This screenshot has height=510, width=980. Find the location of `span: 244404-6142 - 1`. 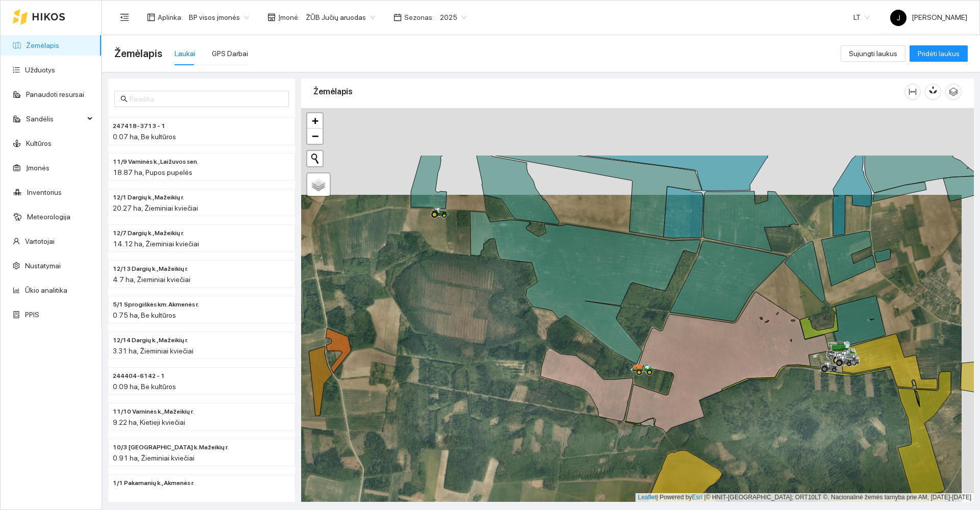

span: 244404-6142 - 1 is located at coordinates (139, 376).